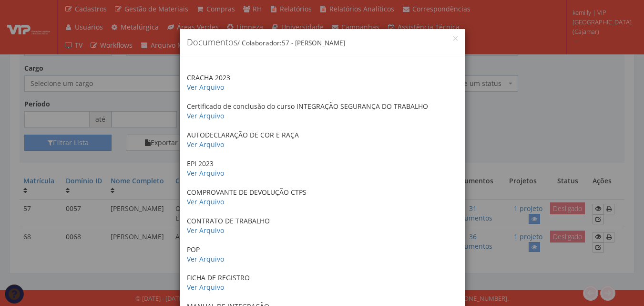  What do you see at coordinates (322, 140) in the screenshot?
I see `p: AUTODECLARAÇÃO DE COR E RAÇA` at bounding box center [322, 140].